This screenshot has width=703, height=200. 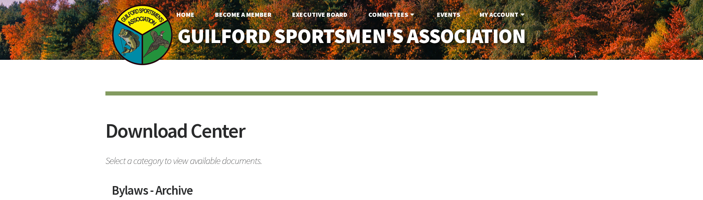 What do you see at coordinates (243, 14) in the screenshot?
I see `a: Become A Member` at bounding box center [243, 14].